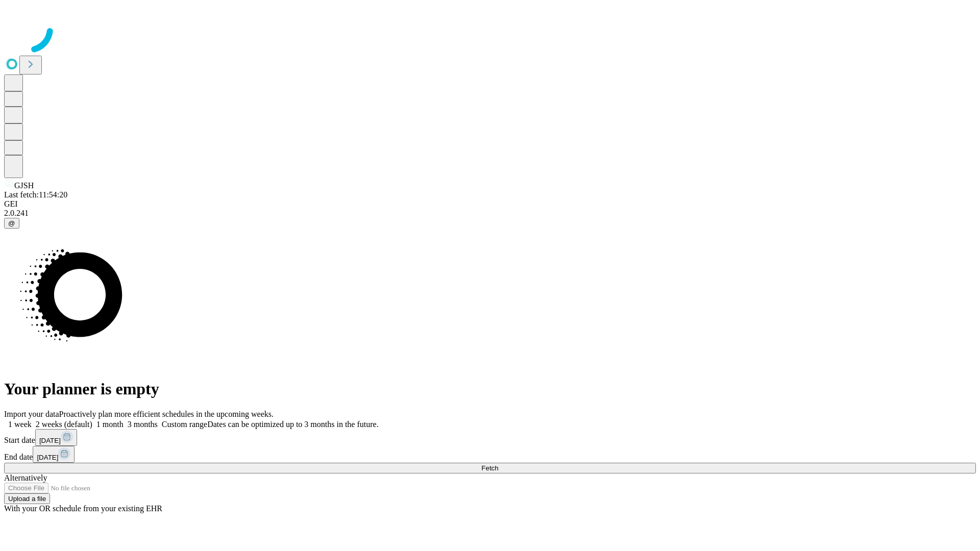 The width and height of the screenshot is (980, 551). What do you see at coordinates (490, 437) in the screenshot?
I see `div: Start date` at bounding box center [490, 437].